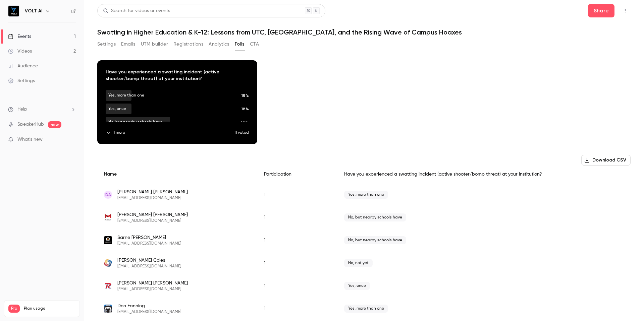  What do you see at coordinates (108, 308) in the screenshot?
I see `img: murfreesborotn.gov` at bounding box center [108, 308].